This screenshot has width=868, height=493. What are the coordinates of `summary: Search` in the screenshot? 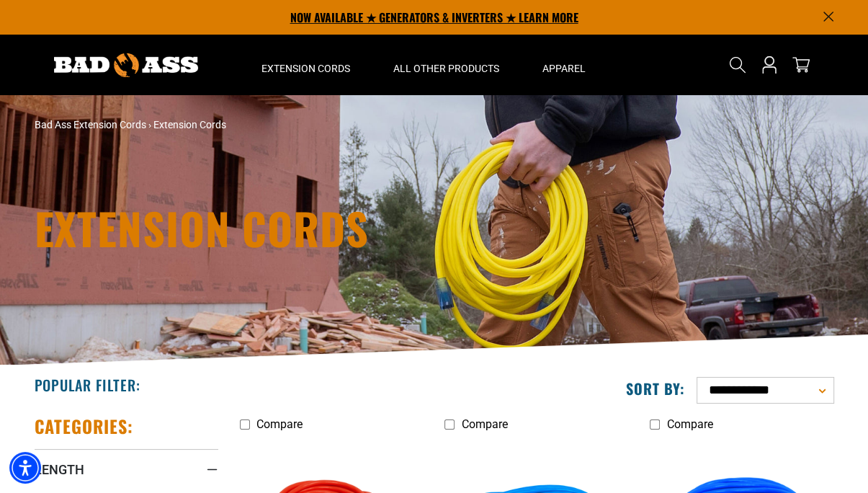 It's located at (737, 65).